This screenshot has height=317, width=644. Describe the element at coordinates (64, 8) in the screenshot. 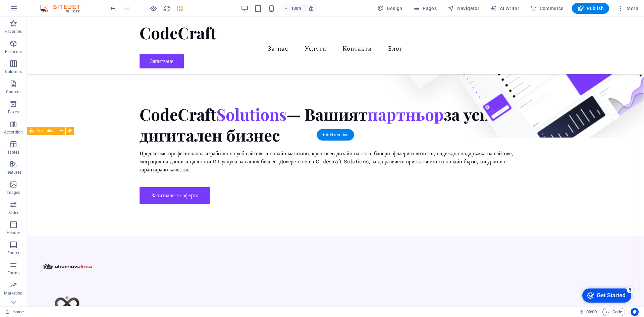

I see `img: Editor Logo` at that location.